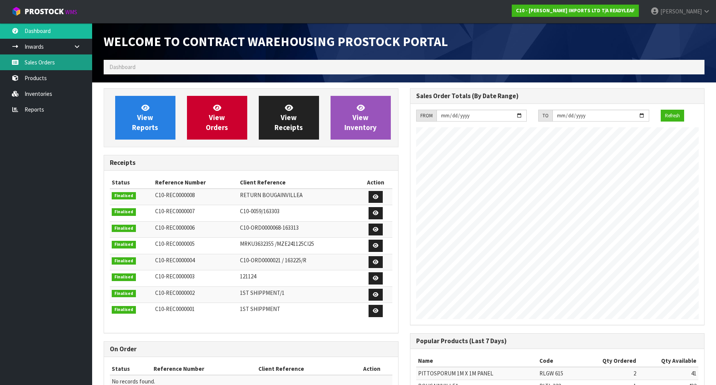 This screenshot has width=716, height=385. What do you see at coordinates (122, 67) in the screenshot?
I see `span: Dashboard` at bounding box center [122, 67].